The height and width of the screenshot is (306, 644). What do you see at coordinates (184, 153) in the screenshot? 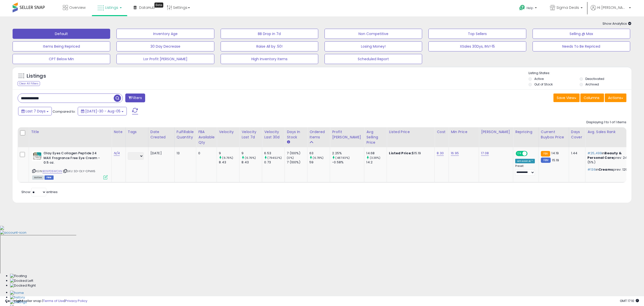
I see `div: 13` at bounding box center [184, 153].